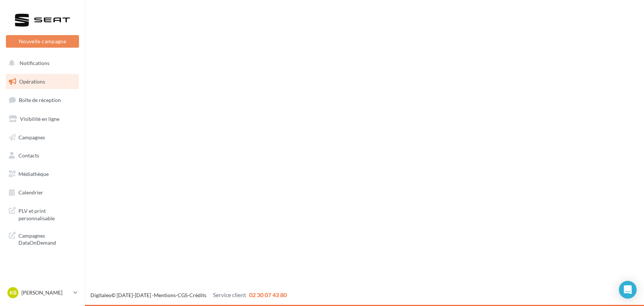  Describe the element at coordinates (42, 174) in the screenshot. I see `a: Médiathèque` at that location.